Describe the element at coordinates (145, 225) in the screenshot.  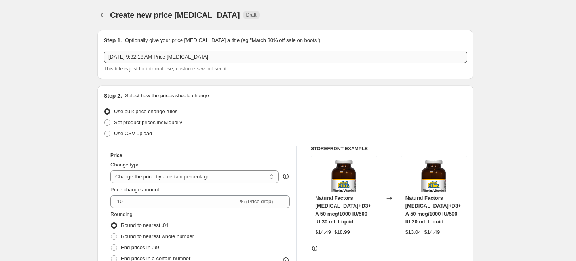
I see `span: Round to nearest .01` at that location.